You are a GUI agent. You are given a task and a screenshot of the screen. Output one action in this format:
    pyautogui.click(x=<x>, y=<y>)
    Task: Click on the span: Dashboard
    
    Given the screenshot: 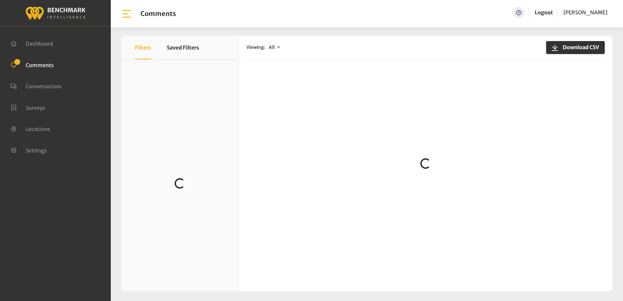 What is the action you would take?
    pyautogui.click(x=39, y=44)
    